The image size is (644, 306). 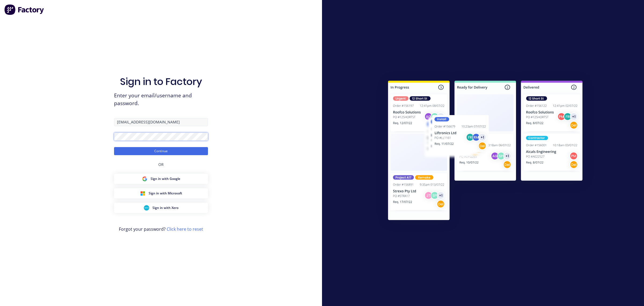 I want to click on div: OR, so click(x=161, y=164).